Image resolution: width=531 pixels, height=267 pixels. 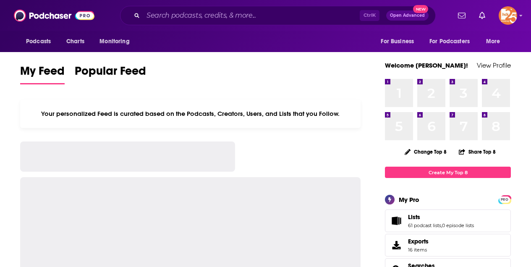 What do you see at coordinates (421, 9) in the screenshot?
I see `span: New` at bounding box center [421, 9].